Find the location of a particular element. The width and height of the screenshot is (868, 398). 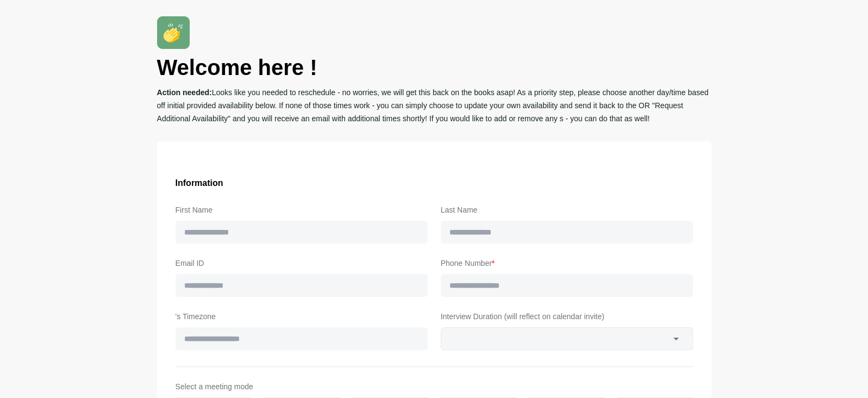

label: First Name is located at coordinates (302, 210).